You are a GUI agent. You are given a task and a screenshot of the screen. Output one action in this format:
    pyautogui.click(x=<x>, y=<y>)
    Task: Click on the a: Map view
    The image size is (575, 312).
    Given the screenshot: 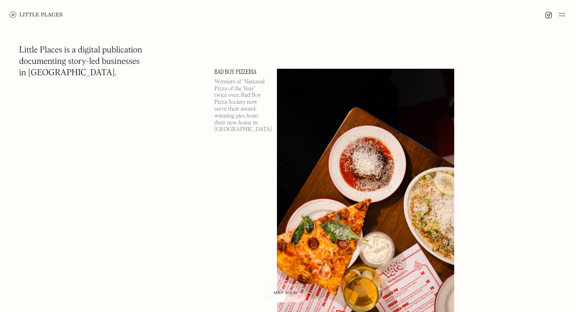 What is the action you would take?
    pyautogui.click(x=286, y=293)
    